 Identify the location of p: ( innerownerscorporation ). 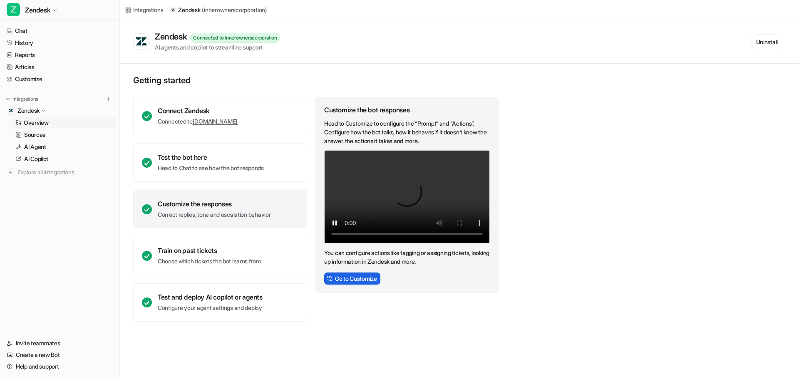
(234, 10).